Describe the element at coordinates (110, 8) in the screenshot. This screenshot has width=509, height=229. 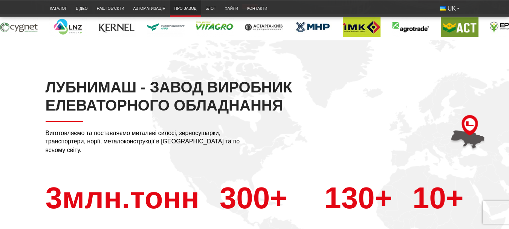
I see `a: Наші об’єкти` at that location.